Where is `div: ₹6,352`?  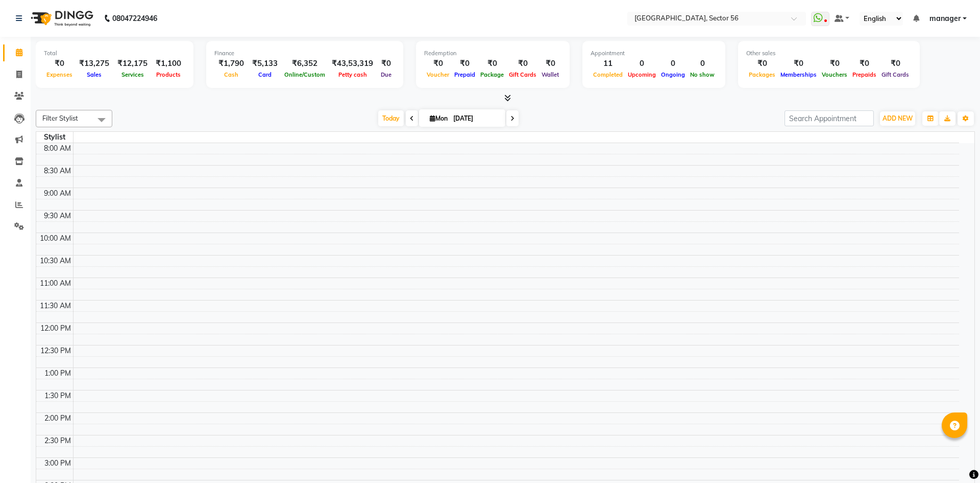 div: ₹6,352 is located at coordinates (305, 63).